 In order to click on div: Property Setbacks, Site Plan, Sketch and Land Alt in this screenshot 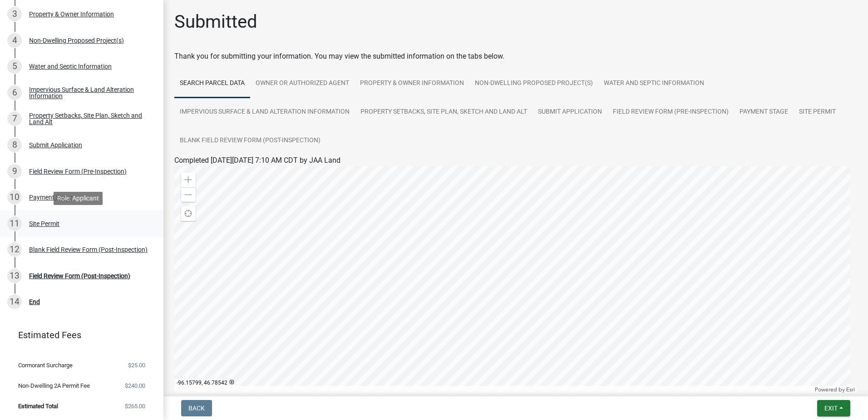, I will do `click(89, 119)`.